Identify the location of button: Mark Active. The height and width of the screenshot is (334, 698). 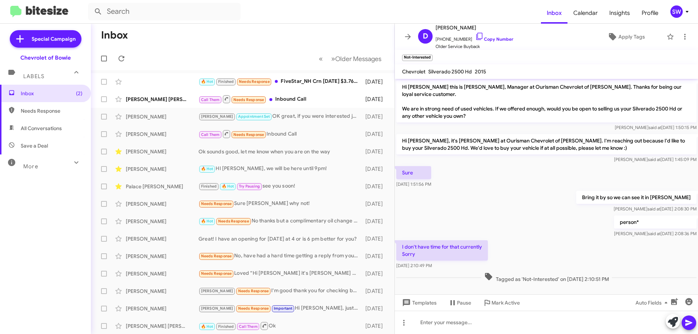
(502, 303).